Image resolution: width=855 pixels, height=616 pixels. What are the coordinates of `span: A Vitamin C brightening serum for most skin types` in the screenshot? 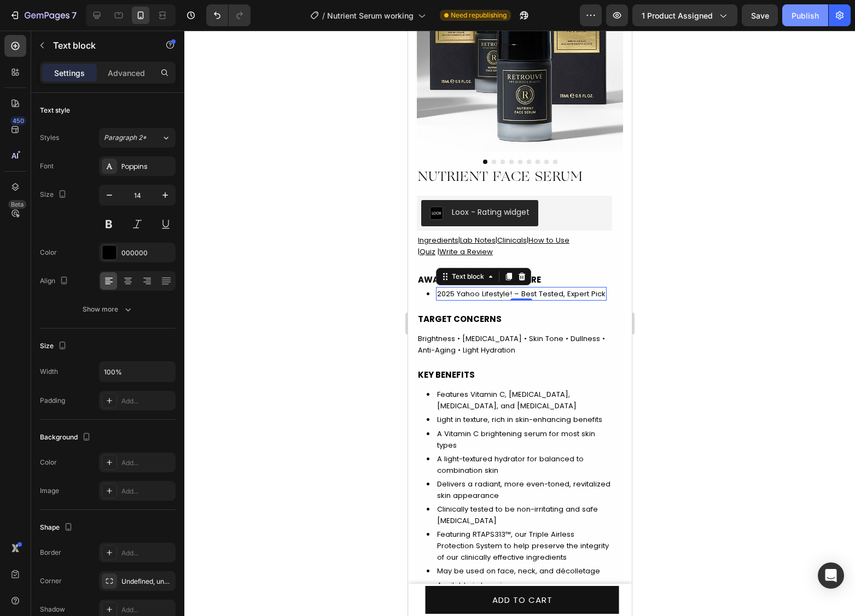 It's located at (108, 409).